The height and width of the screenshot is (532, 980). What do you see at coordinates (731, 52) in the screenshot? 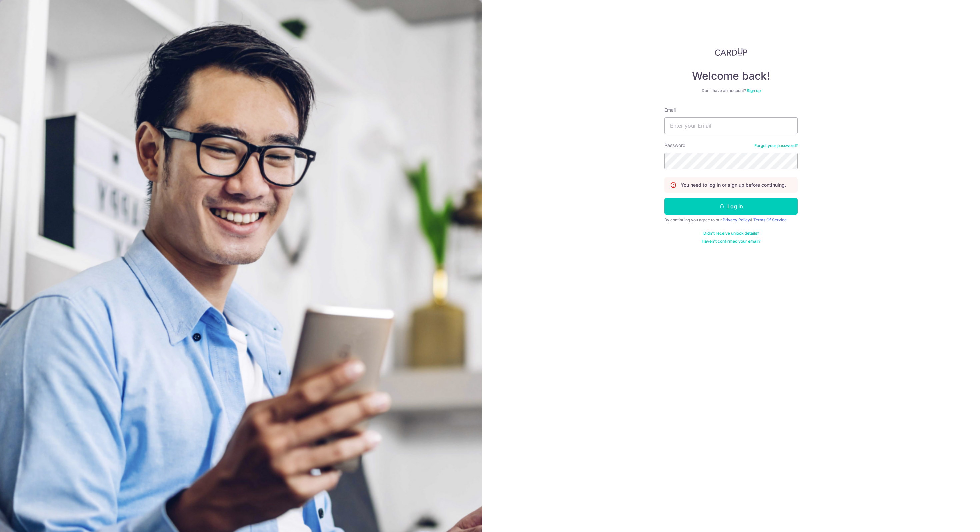
I see `img: CardUp Logo` at bounding box center [731, 52].